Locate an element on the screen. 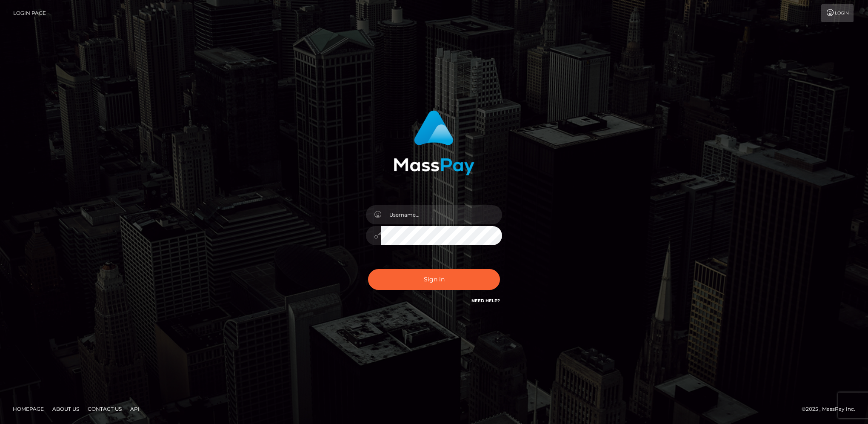  a: Homepage is located at coordinates (28, 409).